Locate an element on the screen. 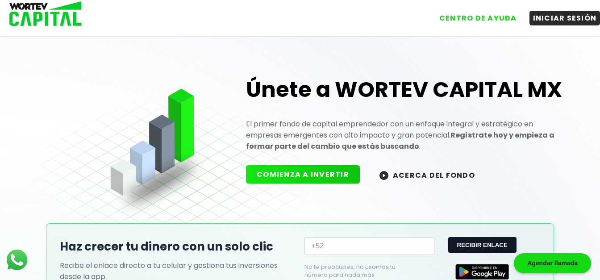 Image resolution: width=600 pixels, height=280 pixels. button: CENTRO DE AYUDA is located at coordinates (478, 18).